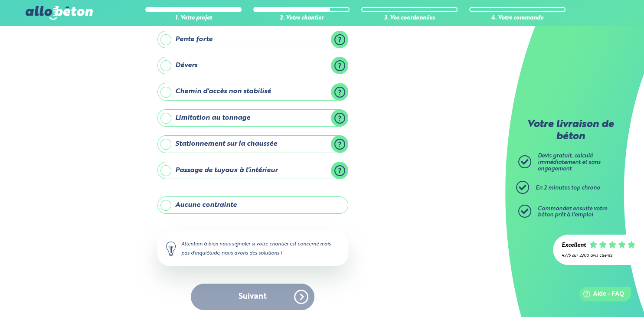 This screenshot has width=644, height=317. What do you see at coordinates (569, 162) in the screenshot?
I see `span: Devis gratuit, calculé immédiatement et sans engagement` at bounding box center [569, 162].